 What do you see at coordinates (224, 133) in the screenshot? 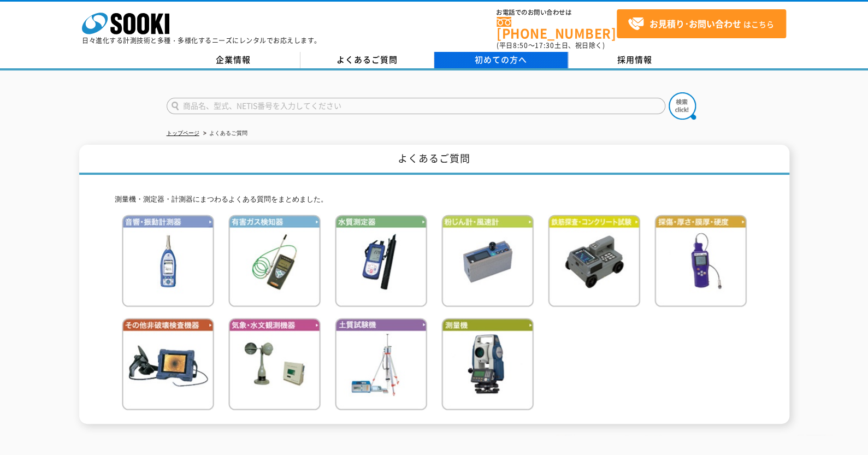
I see `li: よくあるご質問` at bounding box center [224, 133].